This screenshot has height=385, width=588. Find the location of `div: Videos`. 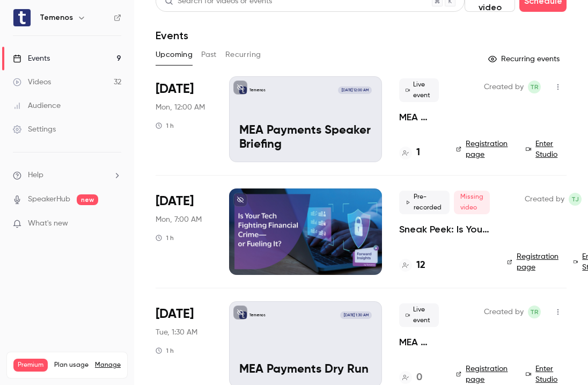

div: Videos is located at coordinates (32, 82).